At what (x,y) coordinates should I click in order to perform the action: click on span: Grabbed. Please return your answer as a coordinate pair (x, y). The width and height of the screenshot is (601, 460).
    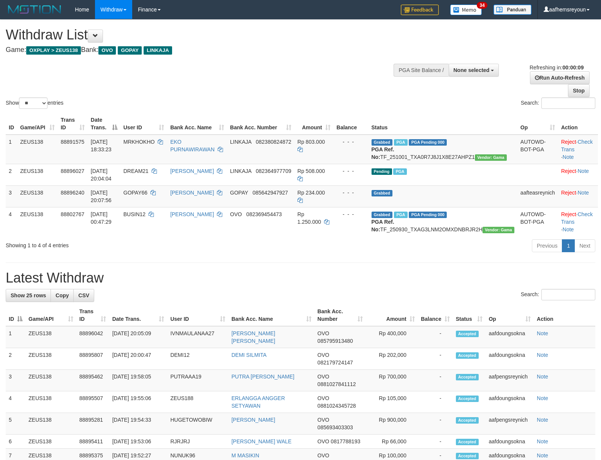
    Looking at the image, I should click on (382, 193).